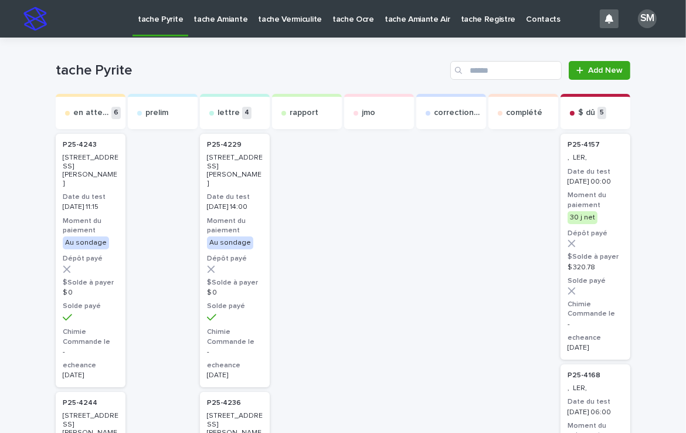 The image size is (686, 433). What do you see at coordinates (80, 403) in the screenshot?
I see `p: P25-4244` at bounding box center [80, 403].